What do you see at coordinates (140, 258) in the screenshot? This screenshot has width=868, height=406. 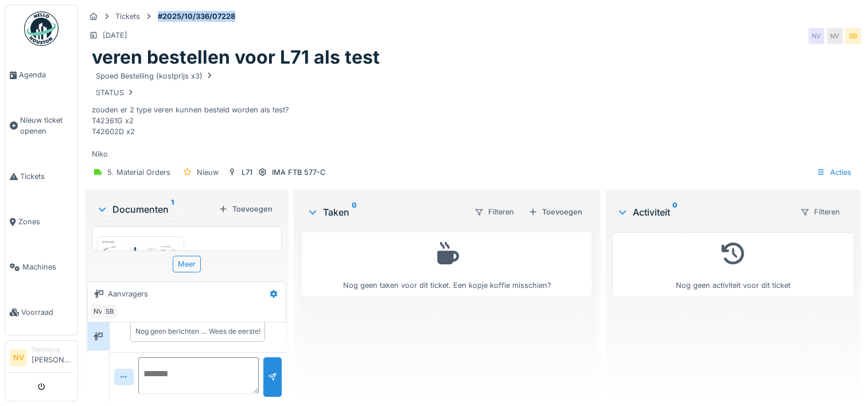 I see `img: gqx86mpc1wfx78batwk3rt20xr2g` at bounding box center [140, 258].